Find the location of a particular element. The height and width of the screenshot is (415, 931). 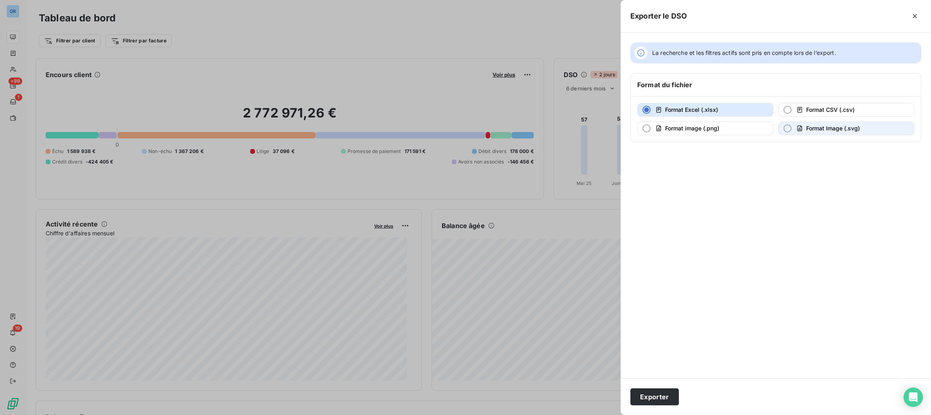

button: Format Excel (.xlsx) is located at coordinates (705, 110).